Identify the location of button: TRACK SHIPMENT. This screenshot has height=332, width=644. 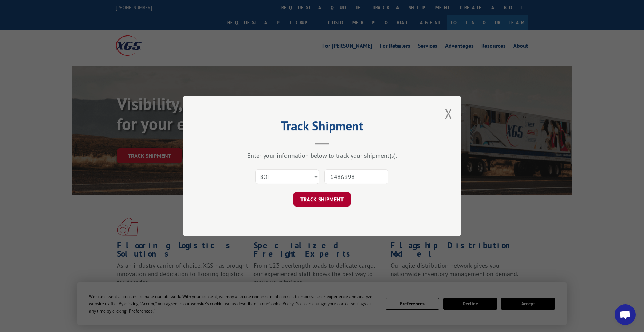
(322, 199).